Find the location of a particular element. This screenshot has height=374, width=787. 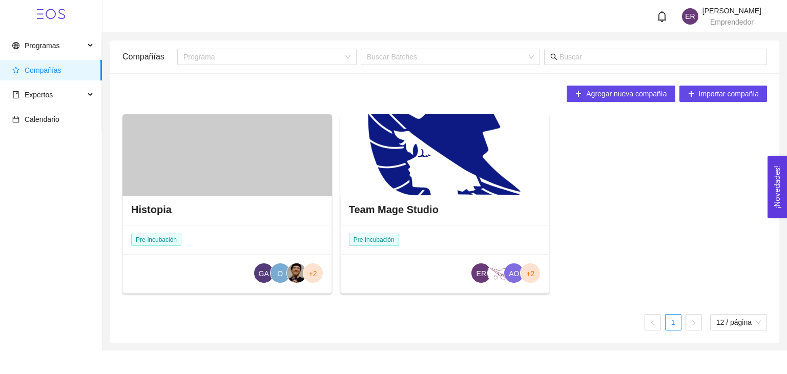

span: Calendario is located at coordinates (42, 119).